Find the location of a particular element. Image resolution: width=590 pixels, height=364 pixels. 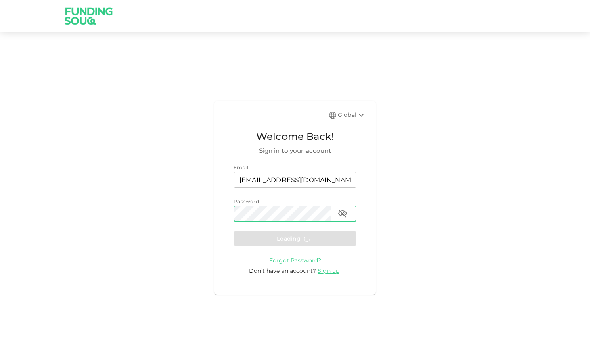

div: Global is located at coordinates (352, 115).